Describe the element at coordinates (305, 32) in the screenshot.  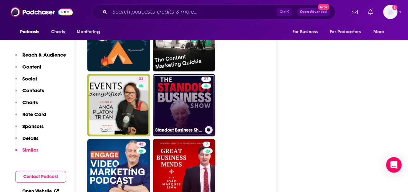
I see `span: For Business` at that location.